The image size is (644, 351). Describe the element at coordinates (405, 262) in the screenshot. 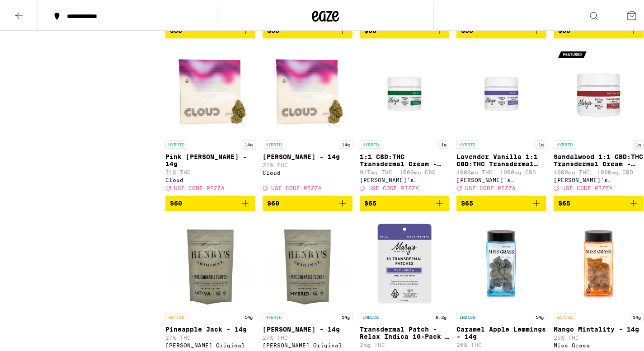

I see `img: Mary's Medicinals - Transdermal Patch - Relax Indica 10-Pack - 200mg` at that location.